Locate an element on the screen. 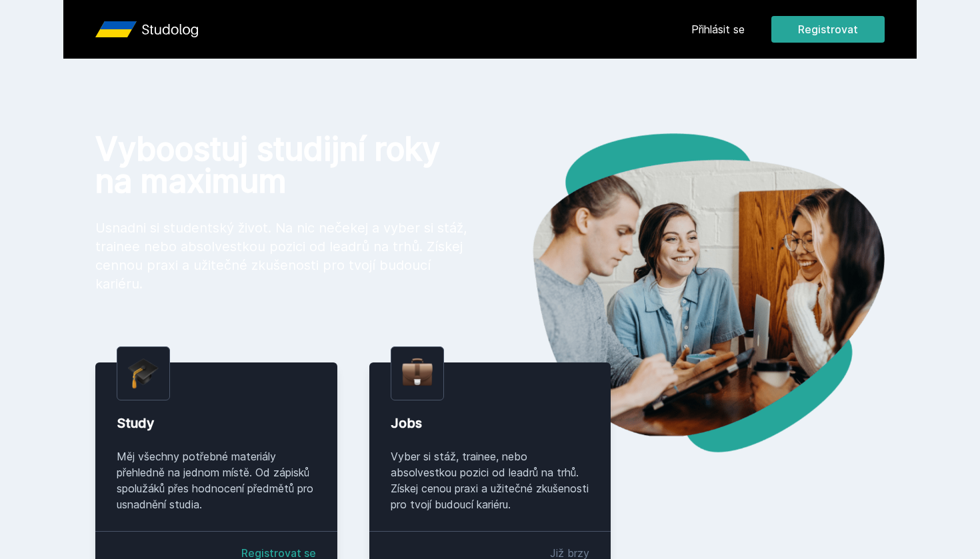 The width and height of the screenshot is (980, 559). div: Měj všechny potřebné materiály přehledně na jednom místě. Od zápisků spolužáků přes hodnocení pře... is located at coordinates (216, 480).